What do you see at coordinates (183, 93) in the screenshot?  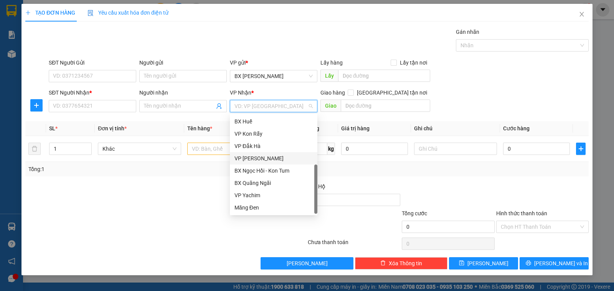 I see `div: Người nhận` at bounding box center [183, 93].